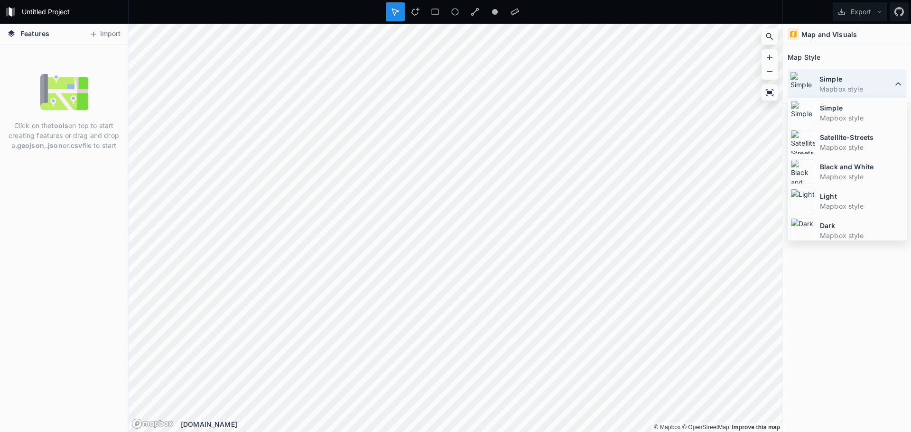  Describe the element at coordinates (64, 135) in the screenshot. I see `p: Click on the on top to start creating features or drag and drop a , or file to start` at that location.